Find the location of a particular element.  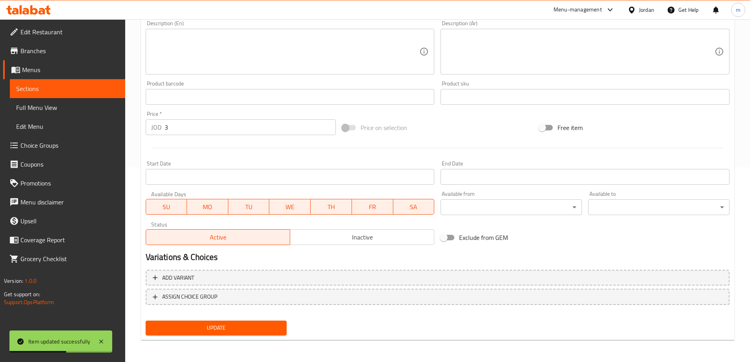

span: Version: is located at coordinates (13, 281).